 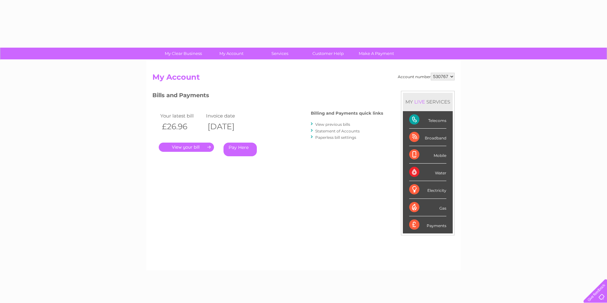 I want to click on h3: Bills and Payments, so click(x=268, y=96).